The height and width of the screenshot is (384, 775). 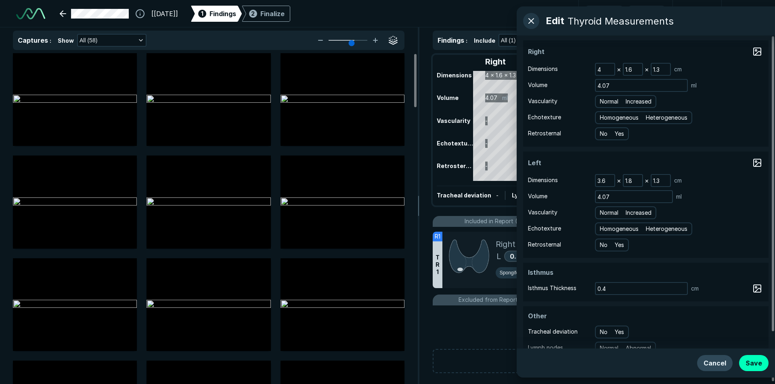 I want to click on span: Isthmus, so click(x=558, y=273).